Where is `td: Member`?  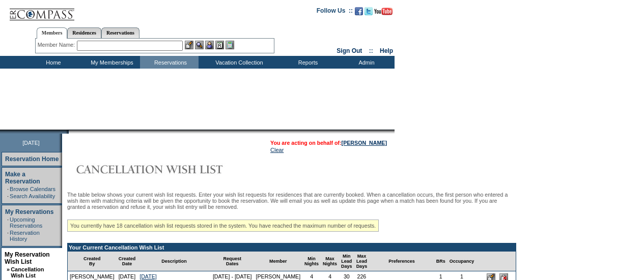 td: Member is located at coordinates (278, 261).